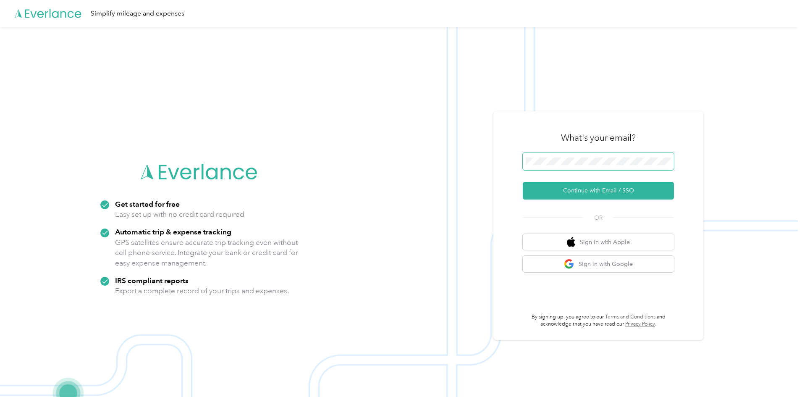 The image size is (802, 397). I want to click on a: Terms and Conditions, so click(630, 317).